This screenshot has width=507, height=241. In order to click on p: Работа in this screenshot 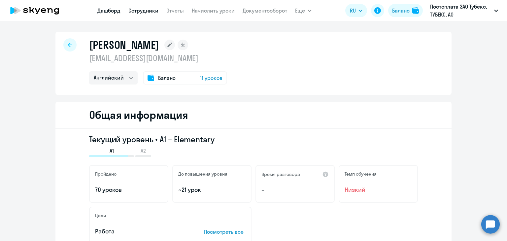, I will do `click(139, 231)`.